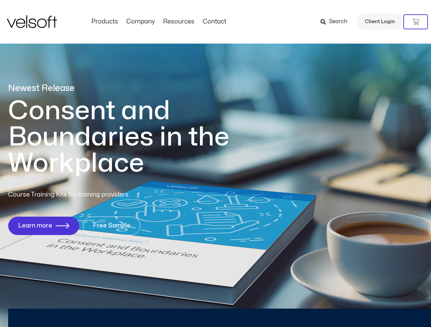 Image resolution: width=431 pixels, height=327 pixels. What do you see at coordinates (32, 21) in the screenshot?
I see `img: Velsoft Training Materials` at bounding box center [32, 21].